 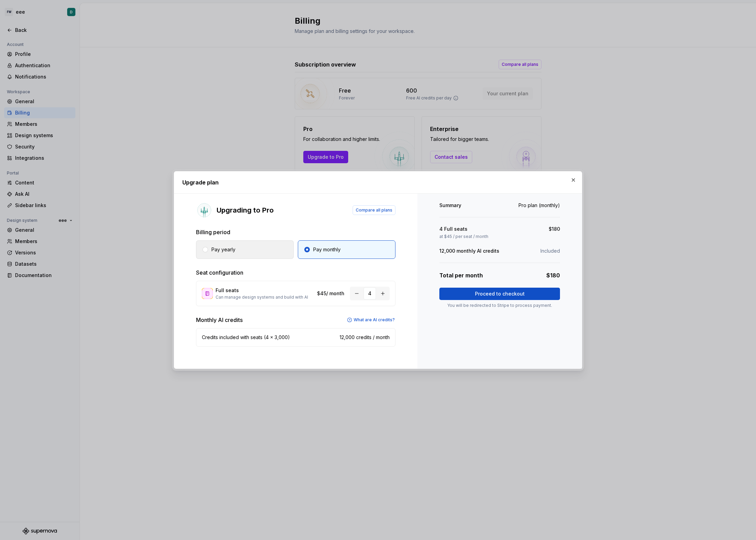 What do you see at coordinates (451, 206) in the screenshot?
I see `p: Summary` at bounding box center [451, 206].